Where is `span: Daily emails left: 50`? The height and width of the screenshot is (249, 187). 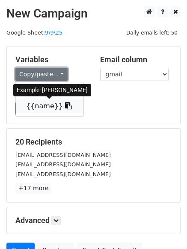
span: Daily emails left: 50 is located at coordinates (152, 33).